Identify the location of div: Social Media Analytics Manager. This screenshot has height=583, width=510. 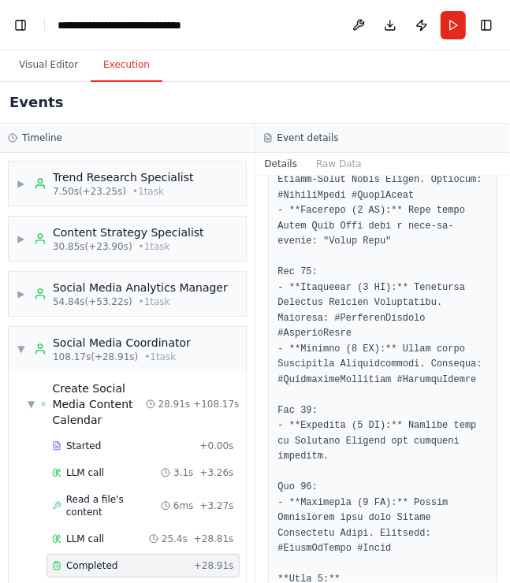
(140, 288).